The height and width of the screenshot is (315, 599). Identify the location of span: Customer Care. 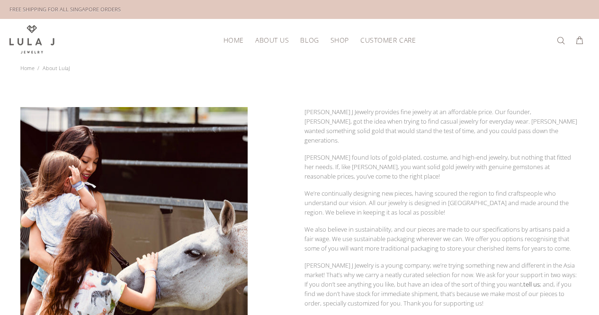
(388, 40).